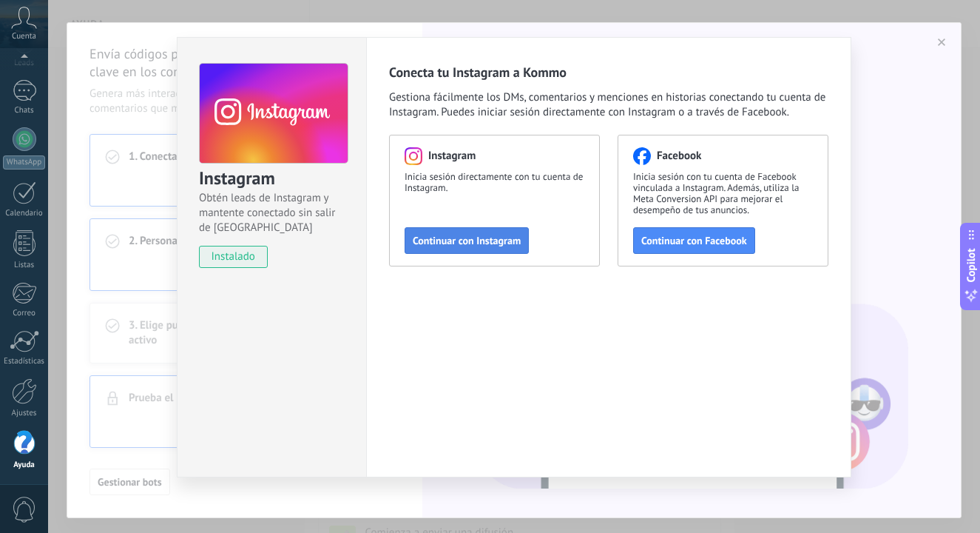  What do you see at coordinates (972, 266) in the screenshot?
I see `span: Copilot` at bounding box center [972, 266].